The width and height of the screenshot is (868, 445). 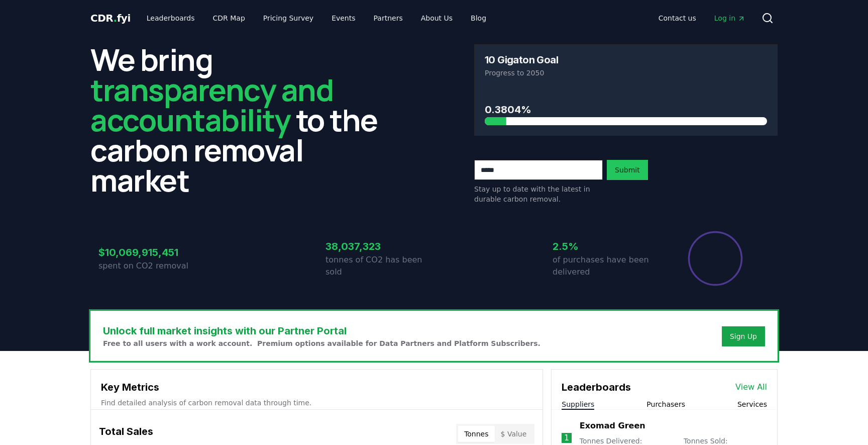 What do you see at coordinates (612, 426) in the screenshot?
I see `a: Exomad Green` at bounding box center [612, 426].